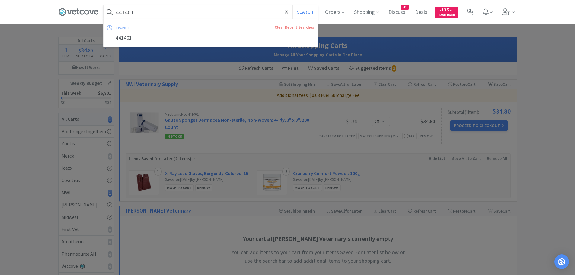 The image size is (575, 275). I want to click on span: 135, so click(446, 10).